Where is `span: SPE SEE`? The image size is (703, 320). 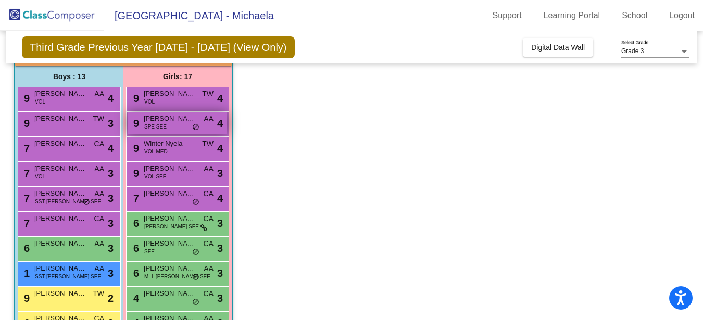
span: SPE SEE is located at coordinates (155, 127).